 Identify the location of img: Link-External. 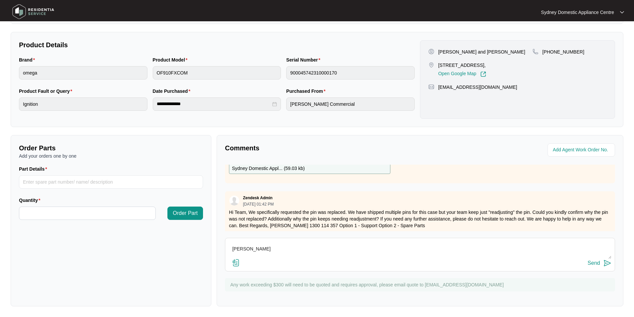
(484, 74).